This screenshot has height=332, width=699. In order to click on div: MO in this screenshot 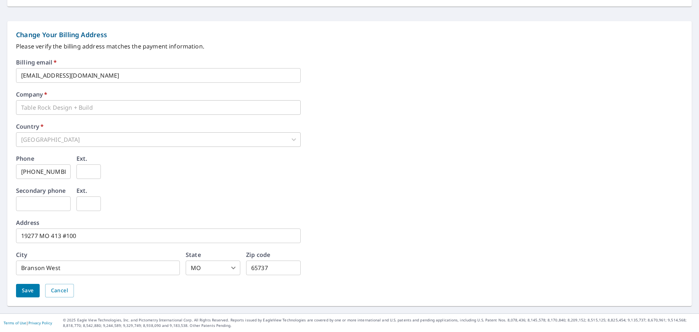, I will do `click(213, 268)`.